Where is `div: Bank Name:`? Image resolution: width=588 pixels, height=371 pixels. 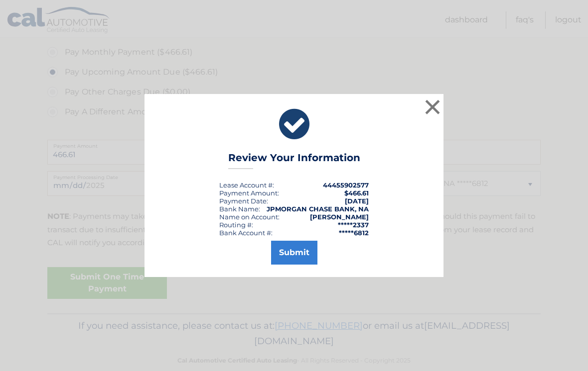
div: Bank Name: is located at coordinates (239, 209).